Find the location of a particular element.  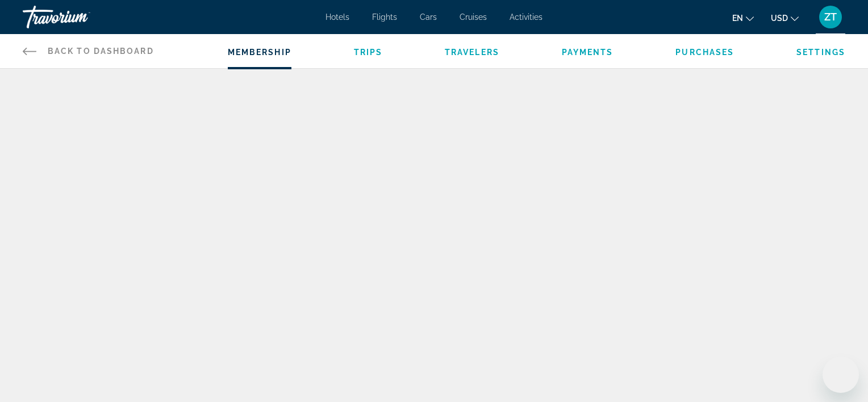

a: Activities is located at coordinates (526, 17).